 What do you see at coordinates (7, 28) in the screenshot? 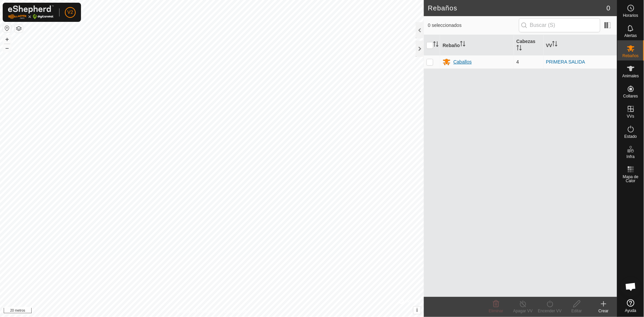
I see `button: Restablecer Mapa` at bounding box center [7, 28].